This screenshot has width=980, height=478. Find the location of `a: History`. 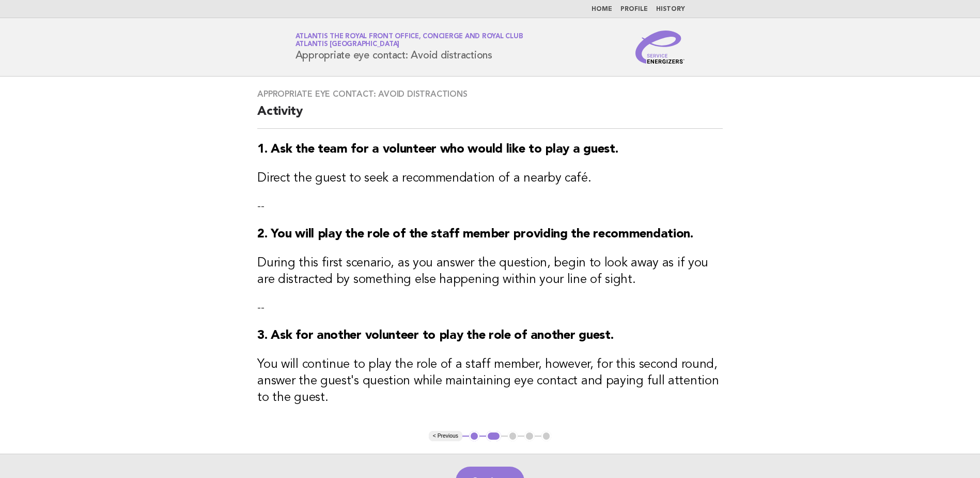

a: History is located at coordinates (670, 9).